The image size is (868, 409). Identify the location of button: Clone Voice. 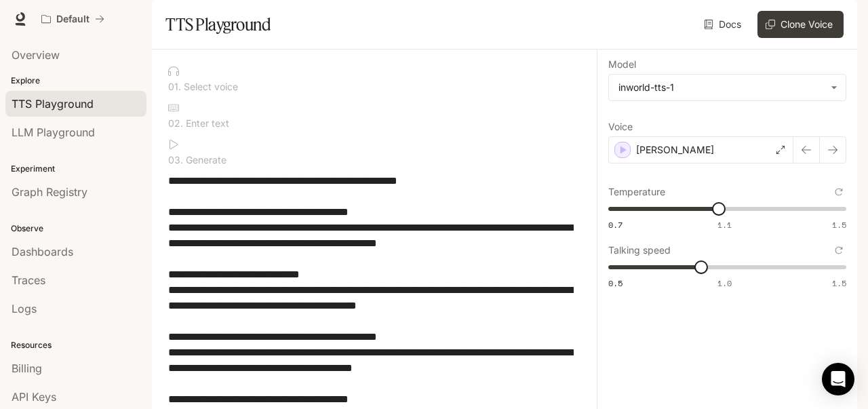
(800, 25).